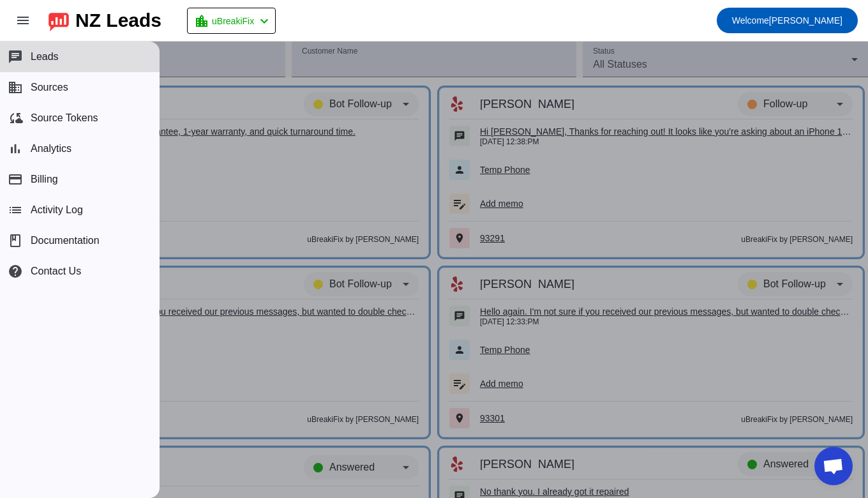 The image size is (868, 498). I want to click on span: uBreakiFix, so click(233, 21).